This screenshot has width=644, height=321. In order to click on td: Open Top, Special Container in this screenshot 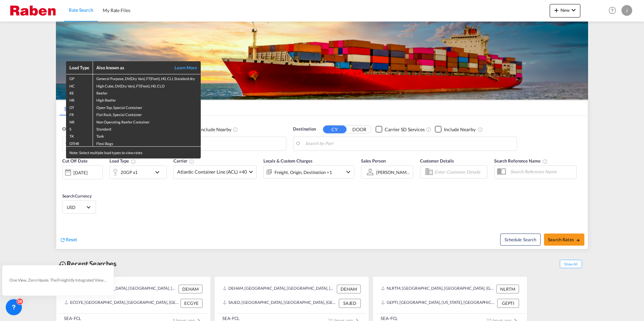, I will do `click(147, 107)`.